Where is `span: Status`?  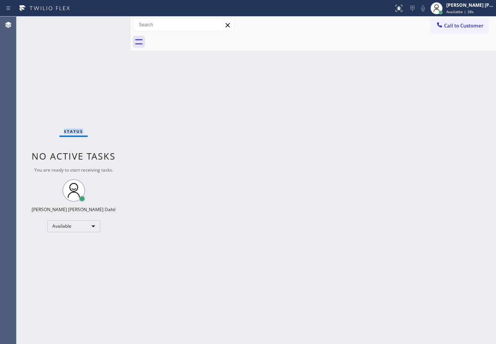 span: Status is located at coordinates (73, 131).